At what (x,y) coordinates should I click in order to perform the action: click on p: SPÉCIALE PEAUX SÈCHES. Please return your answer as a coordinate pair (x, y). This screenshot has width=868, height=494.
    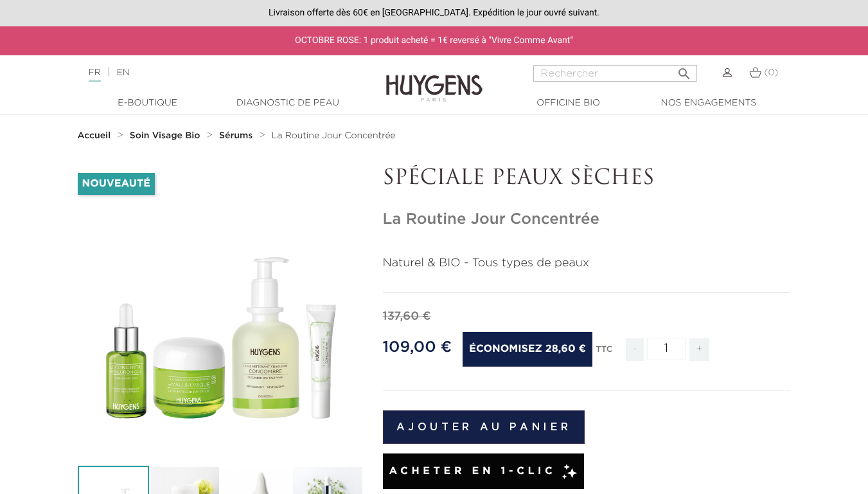
    Looking at the image, I should click on (587, 179).